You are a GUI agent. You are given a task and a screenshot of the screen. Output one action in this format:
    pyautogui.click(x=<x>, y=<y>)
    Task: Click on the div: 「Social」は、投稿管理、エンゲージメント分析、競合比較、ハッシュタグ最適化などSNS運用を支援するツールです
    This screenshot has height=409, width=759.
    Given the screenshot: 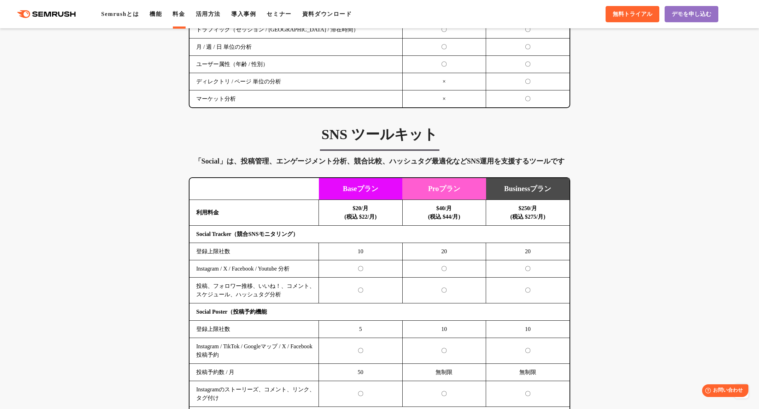 What is the action you would take?
    pyautogui.click(x=379, y=161)
    